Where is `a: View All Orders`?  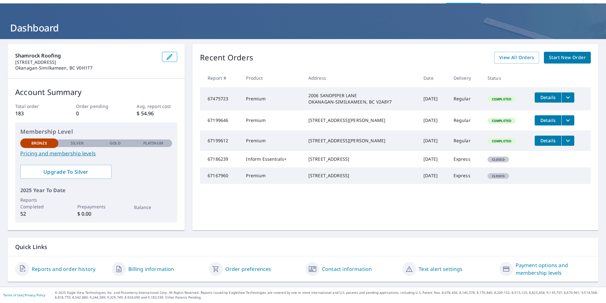
a: View All Orders is located at coordinates (517, 57).